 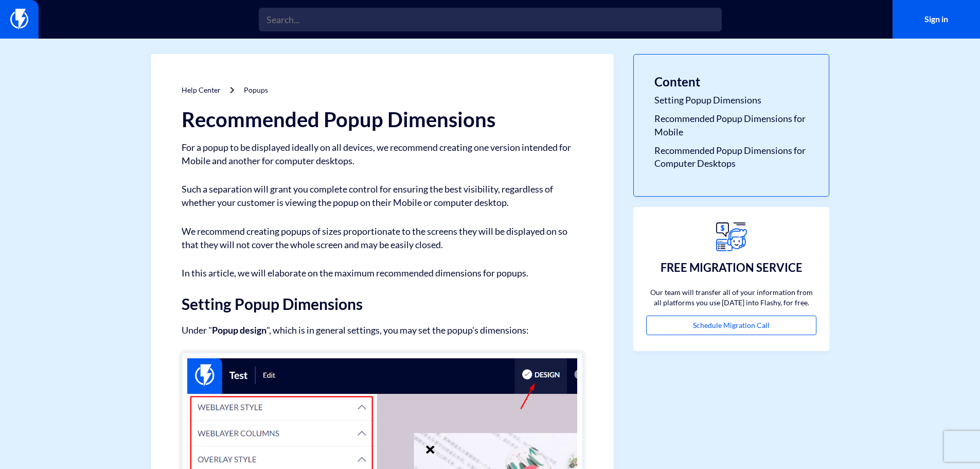 I want to click on p: For a popup to be displayed ideally on all devices, we recommend creating one version intended fo..., so click(x=383, y=154).